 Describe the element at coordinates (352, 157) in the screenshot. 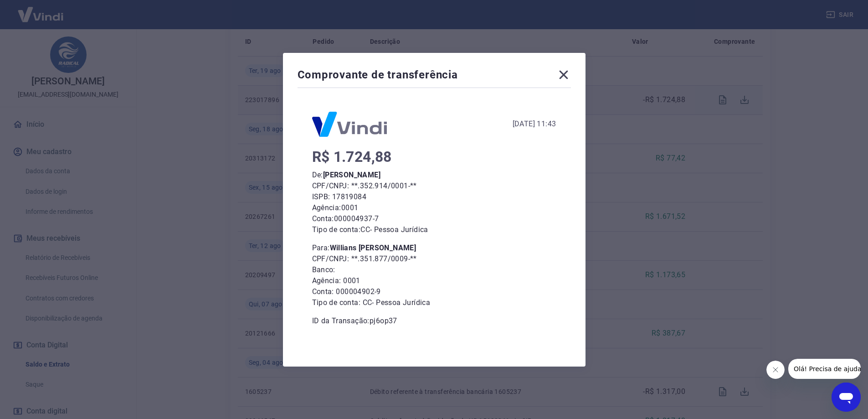

I see `span: R$ 1.724,88` at that location.